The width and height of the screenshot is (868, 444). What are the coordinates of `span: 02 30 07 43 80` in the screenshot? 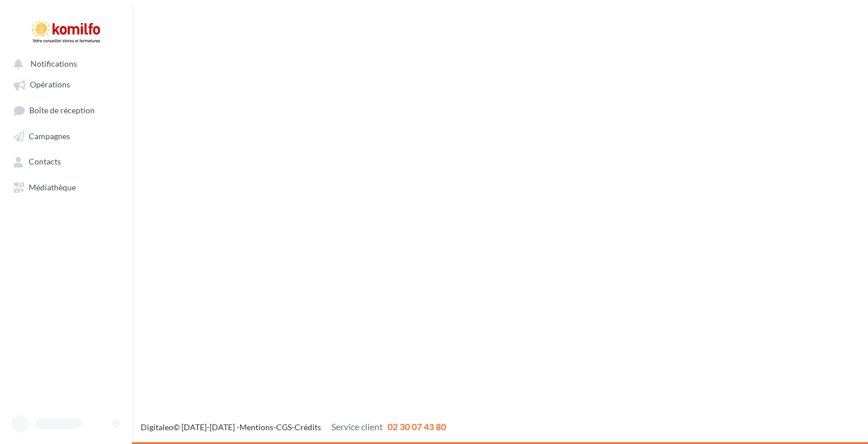 It's located at (417, 426).